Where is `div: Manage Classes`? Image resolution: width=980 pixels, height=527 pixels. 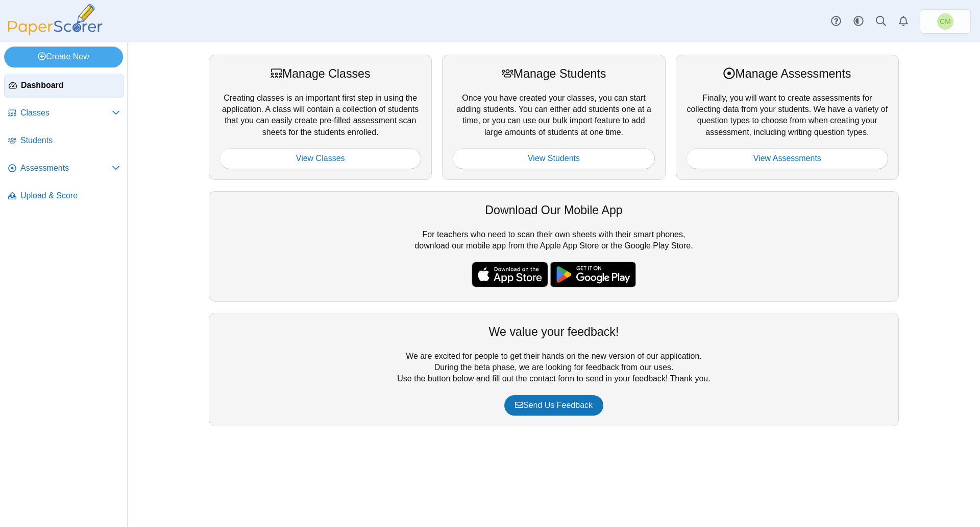
div: Manage Classes is located at coordinates (320, 74).